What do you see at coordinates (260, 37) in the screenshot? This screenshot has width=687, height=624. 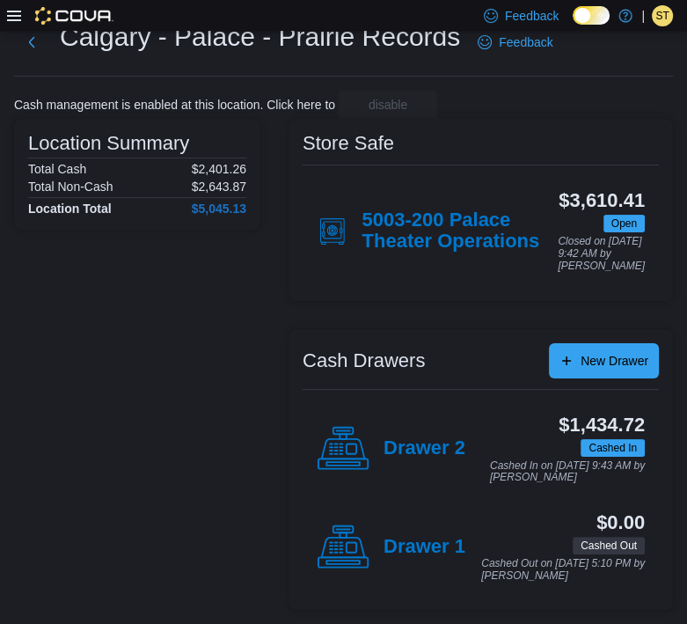 I see `h1: Calgary - Palace - Prairie Records` at bounding box center [260, 37].